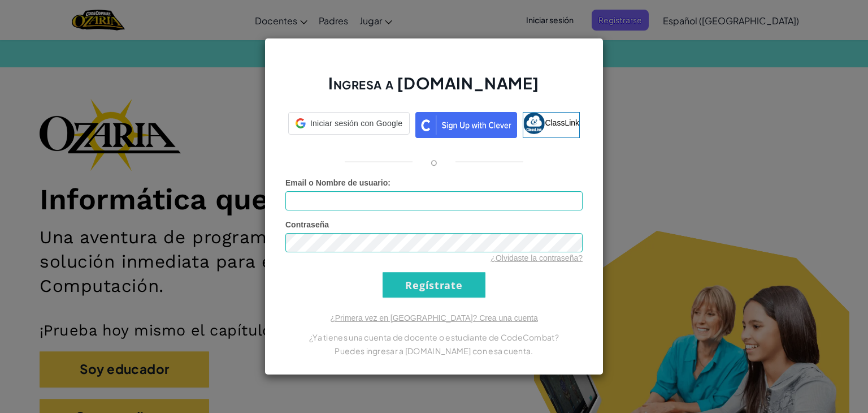  Describe the element at coordinates (356, 123) in the screenshot. I see `span: Iniciar sesión con Google` at that location.